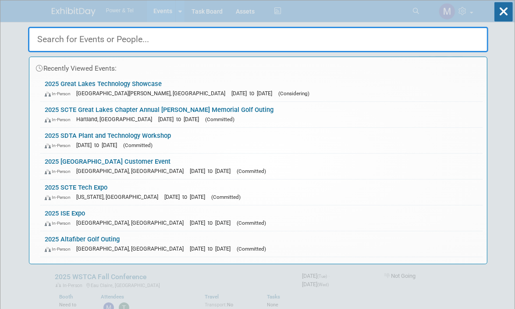 The width and height of the screenshot is (515, 309). Describe the element at coordinates (258, 39) in the screenshot. I see `input: Search for Events or People...` at that location.